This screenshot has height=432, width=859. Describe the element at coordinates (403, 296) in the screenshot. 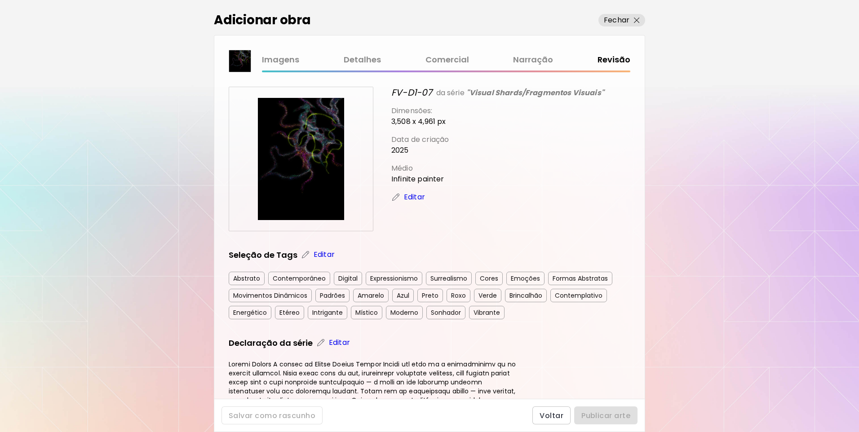

I see `div: Azul` at that location.